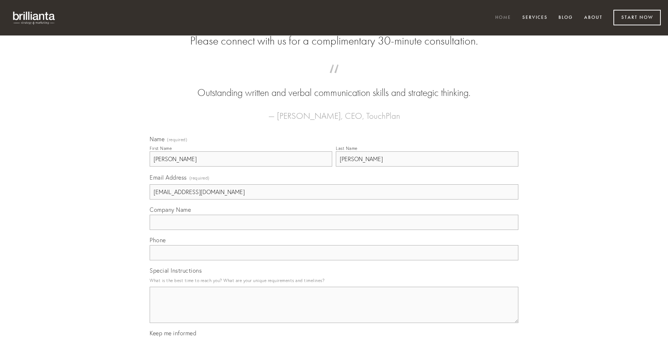 The width and height of the screenshot is (668, 340). What do you see at coordinates (594, 18) in the screenshot?
I see `a: About` at bounding box center [594, 18].